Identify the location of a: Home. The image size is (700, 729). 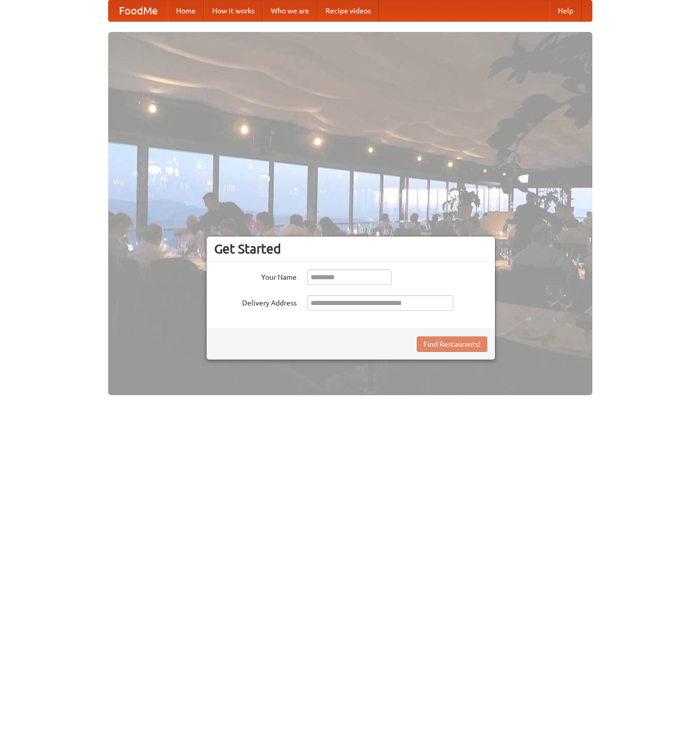
(186, 11).